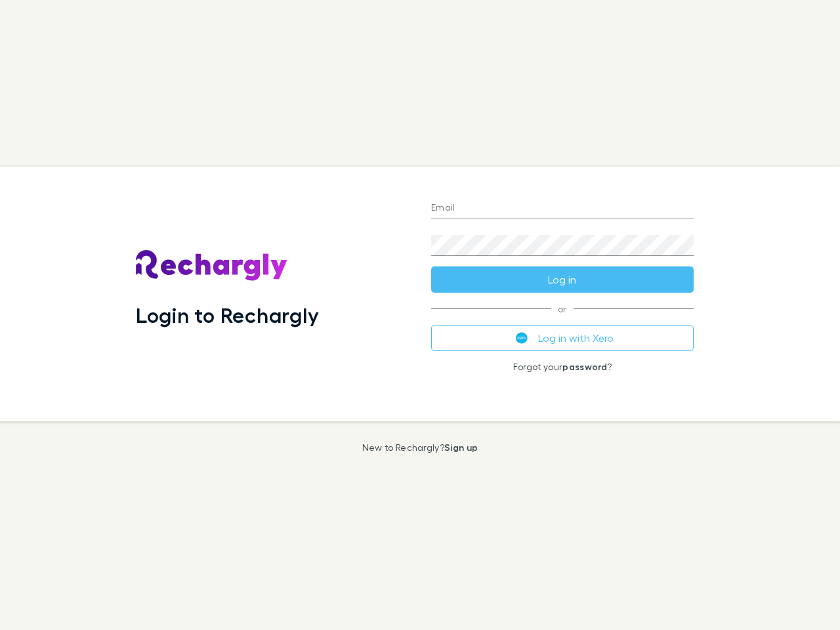 The height and width of the screenshot is (630, 840). Describe the element at coordinates (521, 338) in the screenshot. I see `img: Xero's logo` at that location.